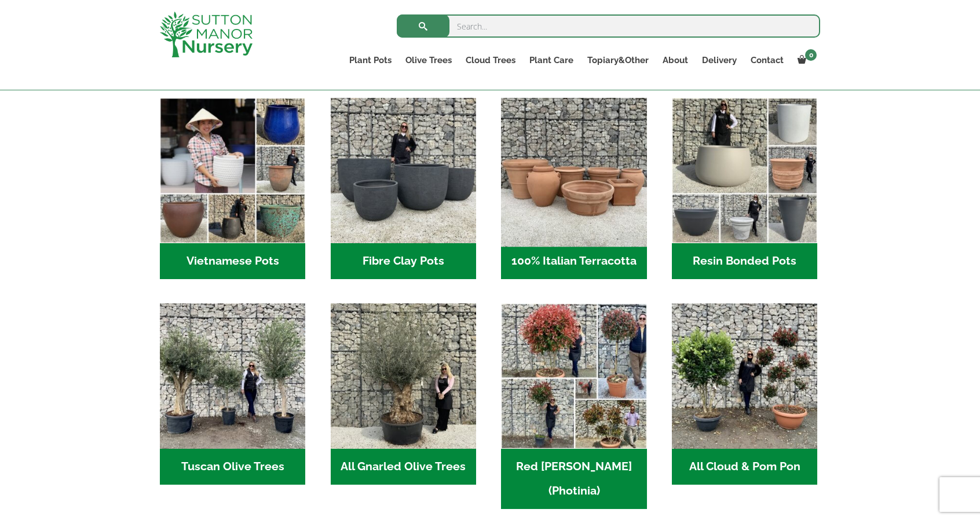  Describe the element at coordinates (744, 376) in the screenshot. I see `img: Home - A124EB98 0980 45A7 B835 C04B779F7765` at that location.